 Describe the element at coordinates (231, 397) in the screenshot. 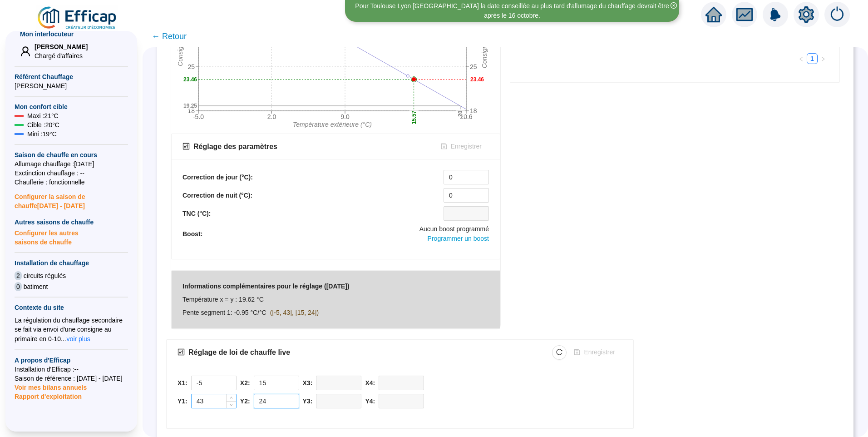

I see `span: Increase Value` at that location.